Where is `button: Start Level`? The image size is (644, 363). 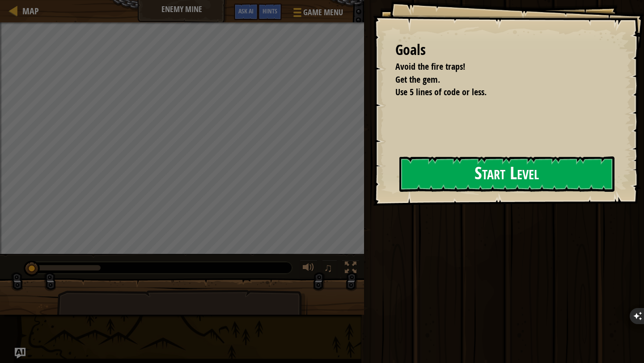 button: Start Level is located at coordinates (507, 174).